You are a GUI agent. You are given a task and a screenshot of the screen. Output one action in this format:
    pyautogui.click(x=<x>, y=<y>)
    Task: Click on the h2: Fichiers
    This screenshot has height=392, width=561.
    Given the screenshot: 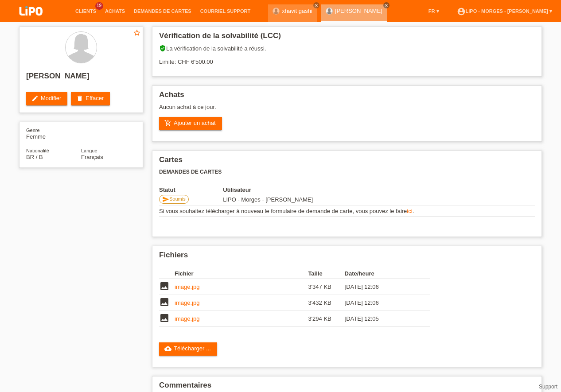 What is the action you would take?
    pyautogui.click(x=347, y=257)
    